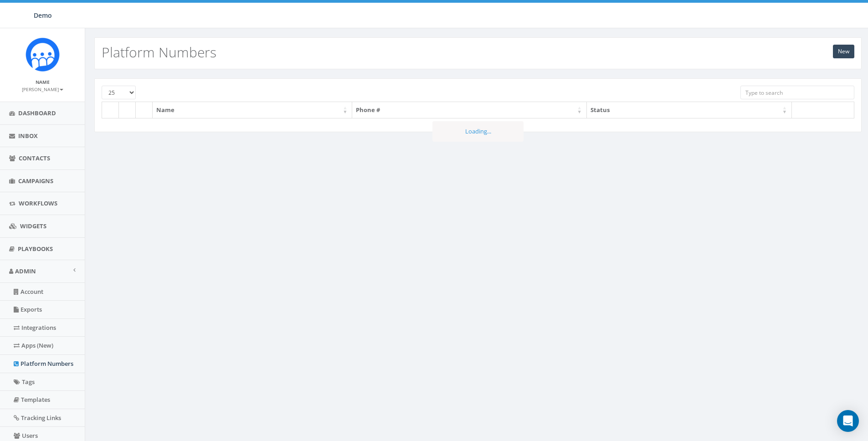  Describe the element at coordinates (35, 181) in the screenshot. I see `span: Campaigns` at that location.